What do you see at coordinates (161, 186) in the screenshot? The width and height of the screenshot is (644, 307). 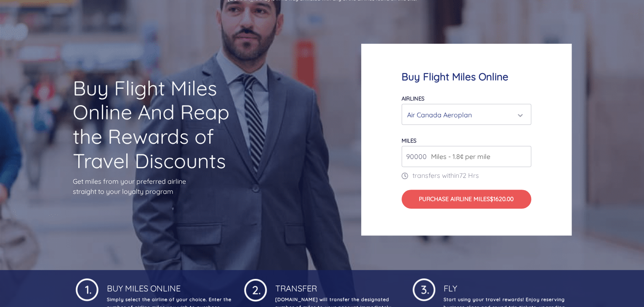 I see `p: Get miles from your preferred airline straight to your loyalty program` at bounding box center [161, 186].